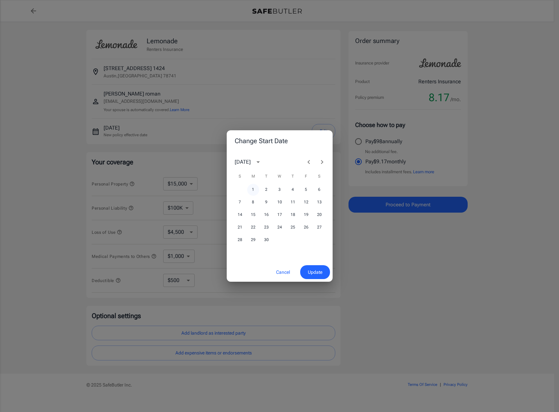 The height and width of the screenshot is (412, 559). What do you see at coordinates (258, 162) in the screenshot?
I see `button: calendar view is open, switch to year view` at bounding box center [258, 162].